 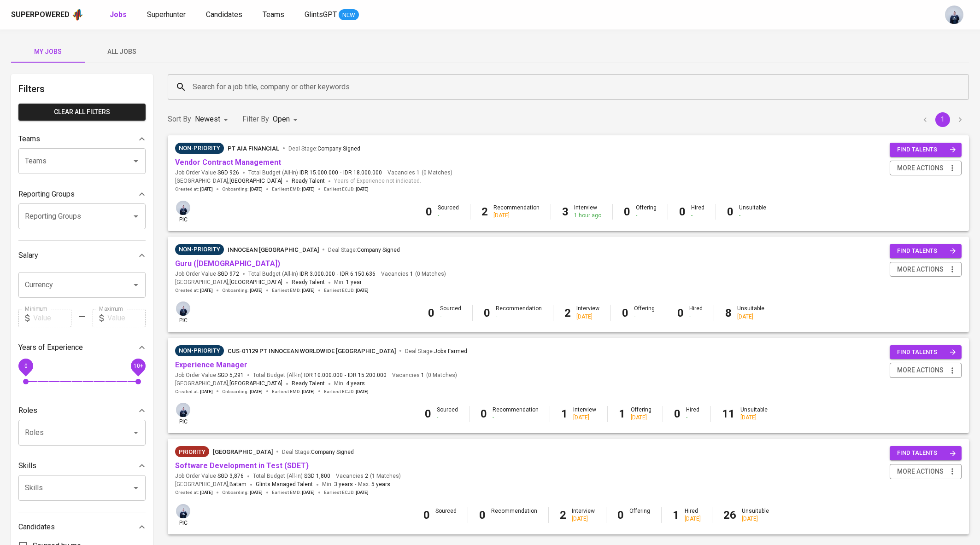 What do you see at coordinates (730, 515) in the screenshot?
I see `b: 26` at bounding box center [730, 515].